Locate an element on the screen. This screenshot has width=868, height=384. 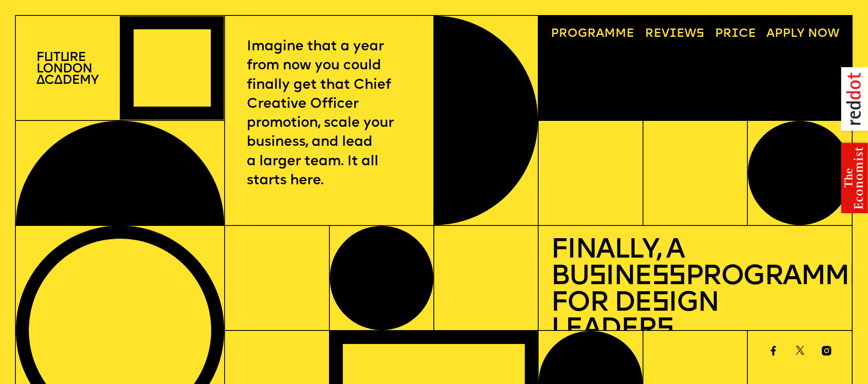
a: Programme is located at coordinates (592, 33).